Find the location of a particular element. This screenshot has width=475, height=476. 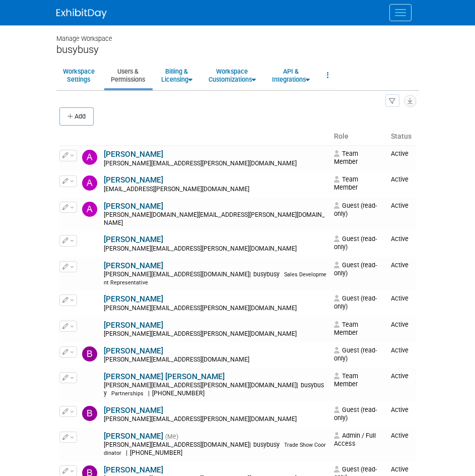

img: Amanda Price is located at coordinates (89, 242).